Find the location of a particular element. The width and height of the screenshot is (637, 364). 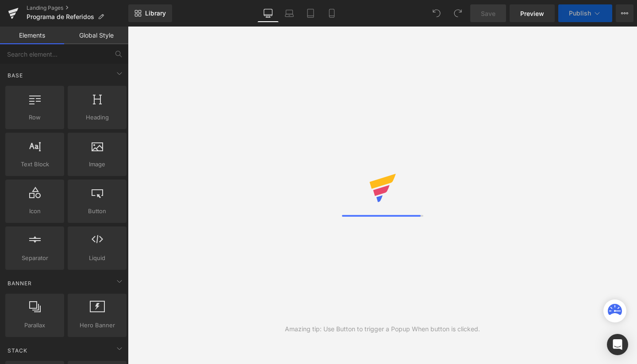

a: New Library is located at coordinates (150, 13).